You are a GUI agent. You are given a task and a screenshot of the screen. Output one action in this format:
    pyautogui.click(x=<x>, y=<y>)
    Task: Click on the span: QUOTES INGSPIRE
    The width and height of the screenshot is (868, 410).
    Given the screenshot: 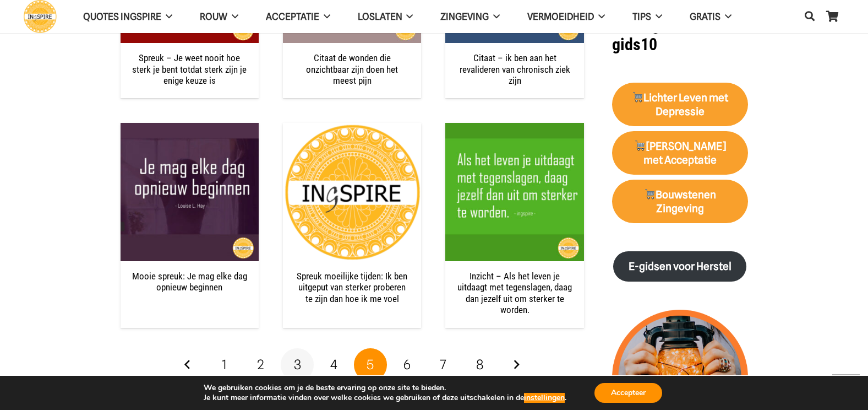 What is the action you would take?
    pyautogui.click(x=122, y=17)
    